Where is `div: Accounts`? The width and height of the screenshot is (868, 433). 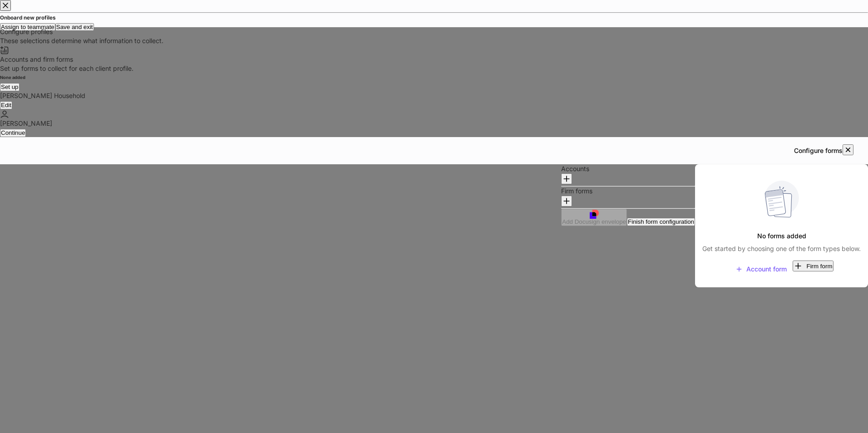
div: Accounts is located at coordinates (628, 169).